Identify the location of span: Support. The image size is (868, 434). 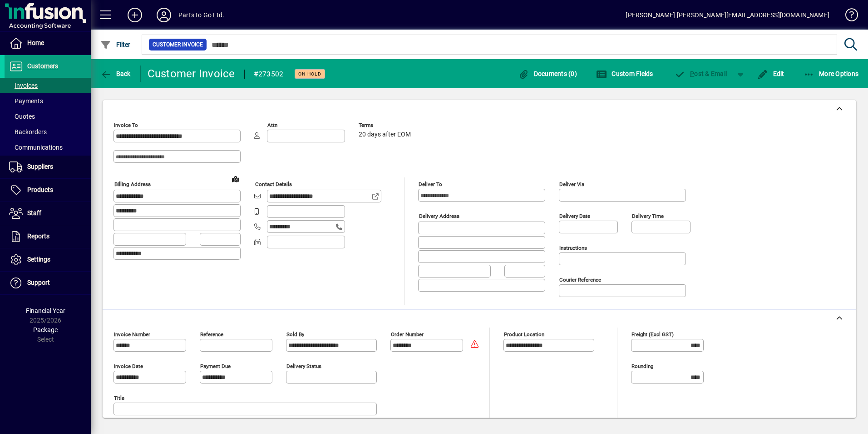
(39, 282).